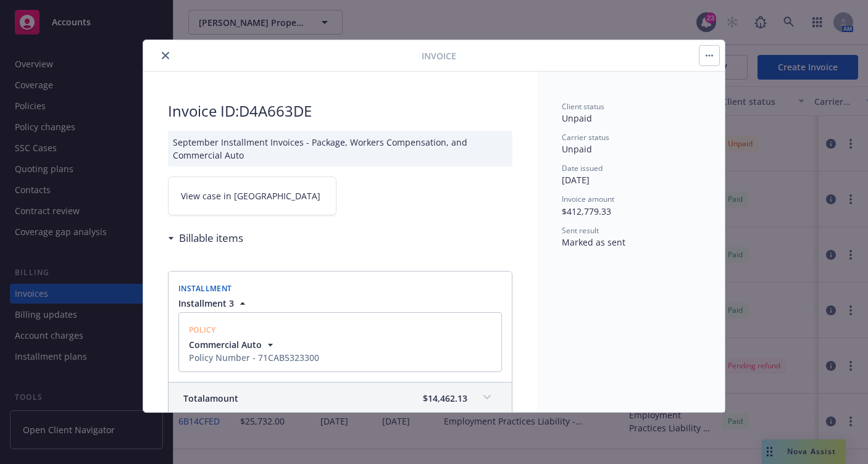 This screenshot has height=464, width=868. Describe the element at coordinates (206, 303) in the screenshot. I see `span: Installment 3` at that location.